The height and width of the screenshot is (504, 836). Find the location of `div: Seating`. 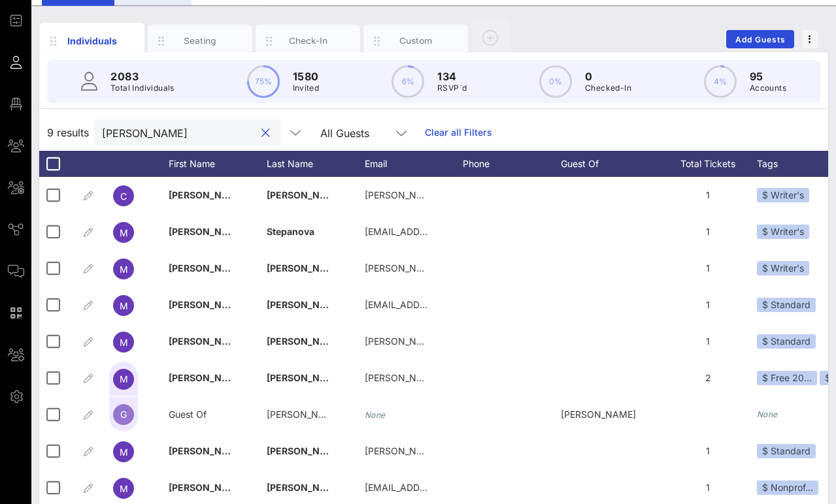

div: Seating is located at coordinates (200, 41).